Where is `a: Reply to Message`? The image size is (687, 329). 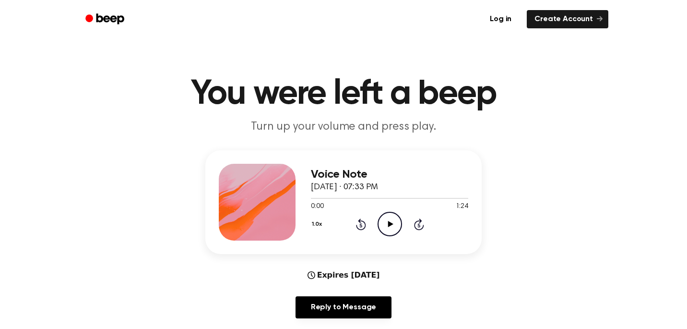 a: Reply to Message is located at coordinates (344, 307).